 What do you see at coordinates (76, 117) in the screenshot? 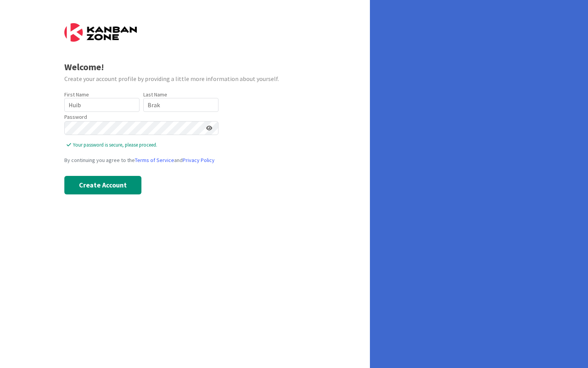
I see `label: Password` at bounding box center [76, 117].